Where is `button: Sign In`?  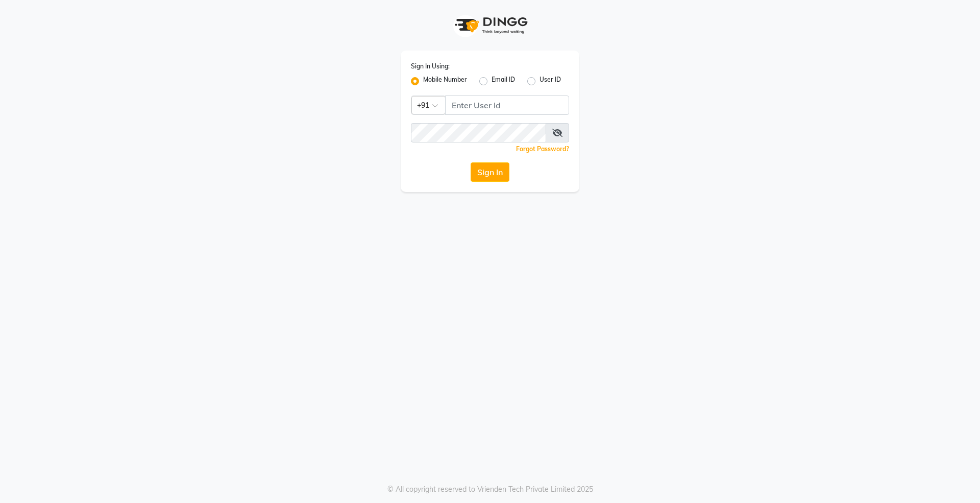 button: Sign In is located at coordinates (490, 172).